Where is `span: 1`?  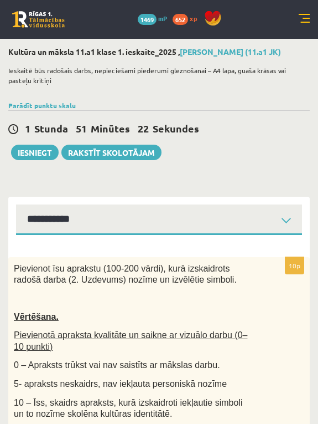 span: 1 is located at coordinates (28, 128).